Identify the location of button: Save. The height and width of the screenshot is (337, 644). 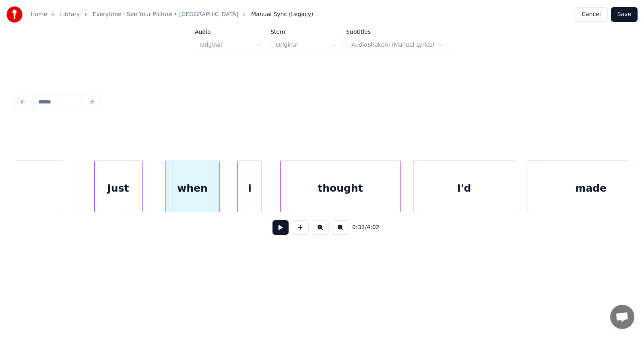
(624, 15).